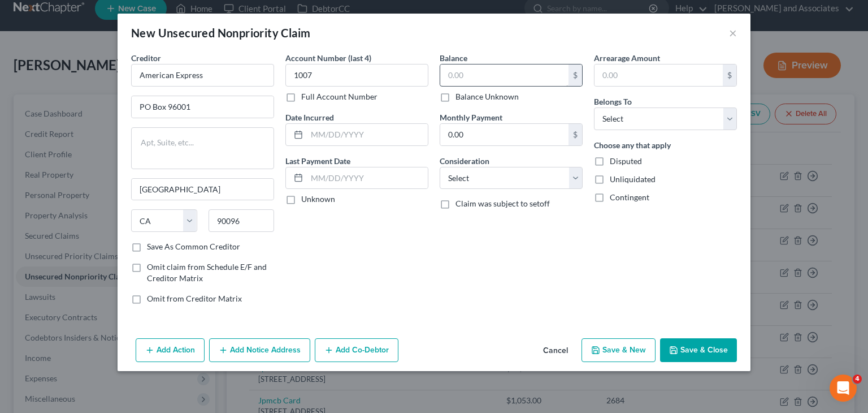 The width and height of the screenshot is (868, 413). I want to click on span: Contingent, so click(630, 197).